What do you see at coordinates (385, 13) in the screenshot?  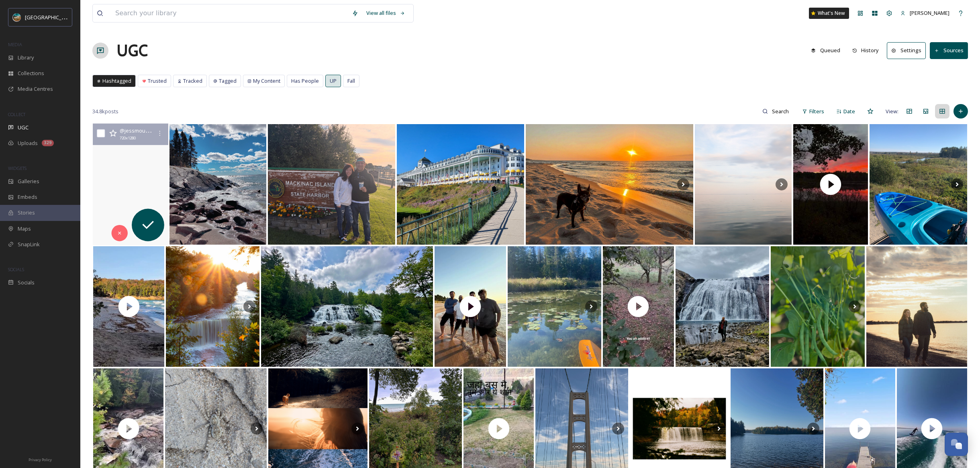 I see `div: View all files` at bounding box center [385, 13].